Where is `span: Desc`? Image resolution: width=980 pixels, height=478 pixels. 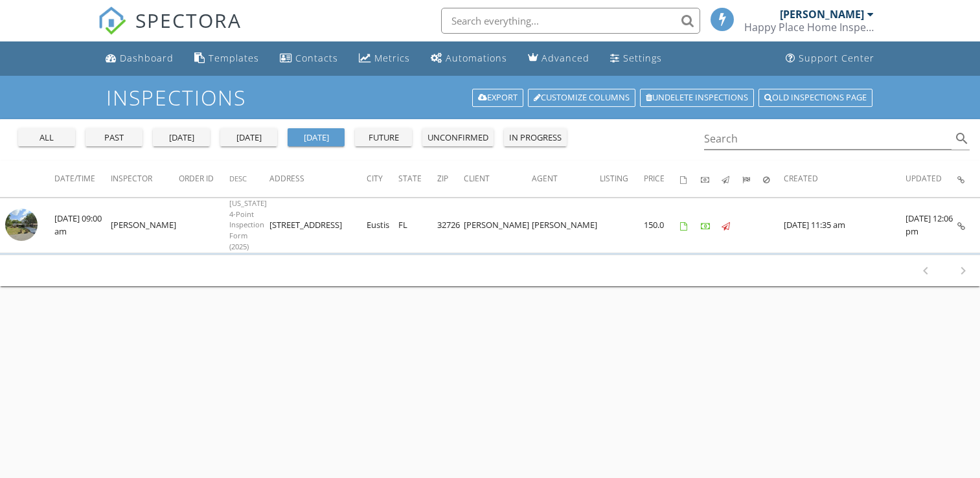 span: Desc is located at coordinates (238, 178).